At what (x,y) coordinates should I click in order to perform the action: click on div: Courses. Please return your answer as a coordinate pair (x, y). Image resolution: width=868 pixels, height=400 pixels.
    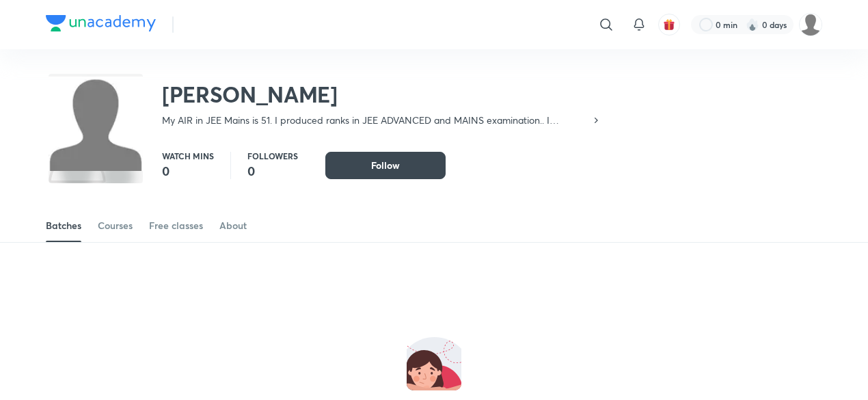
    Looking at the image, I should click on (115, 225).